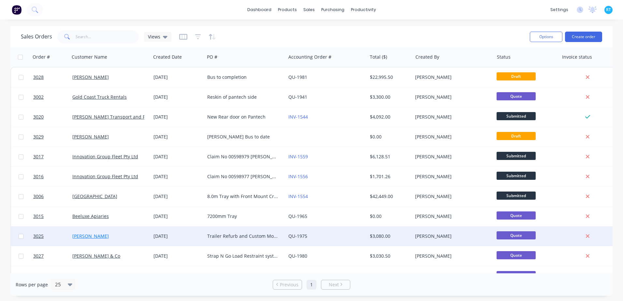  I want to click on a: 3015, so click(53, 216).